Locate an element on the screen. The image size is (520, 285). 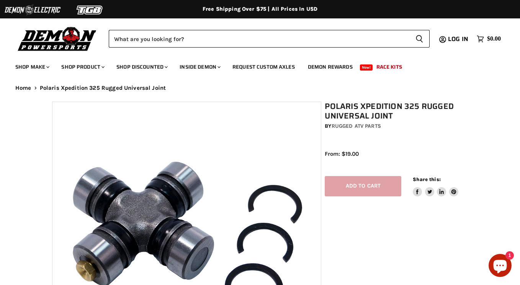
h1: Polaris Xpedition 325 Rugged Universal Joint is located at coordinates (398, 111).